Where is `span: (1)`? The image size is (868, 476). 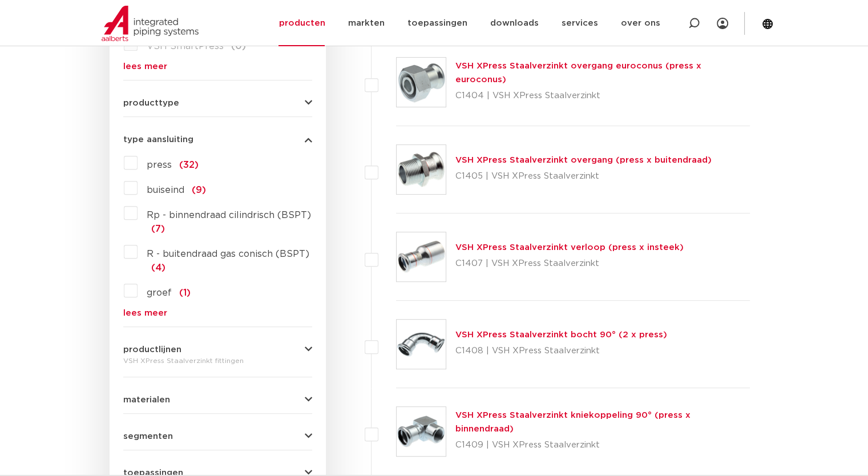 span: (1) is located at coordinates (185, 293).